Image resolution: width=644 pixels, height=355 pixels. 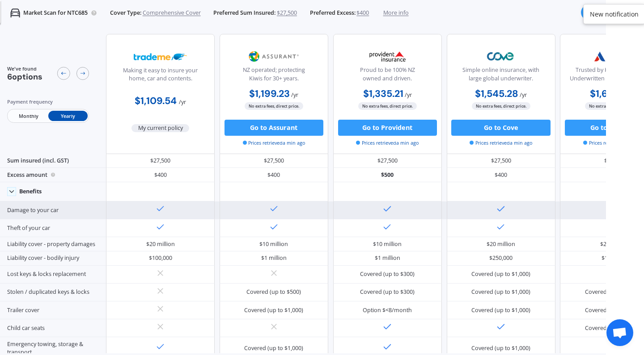 I want to click on div: $500, so click(x=387, y=175).